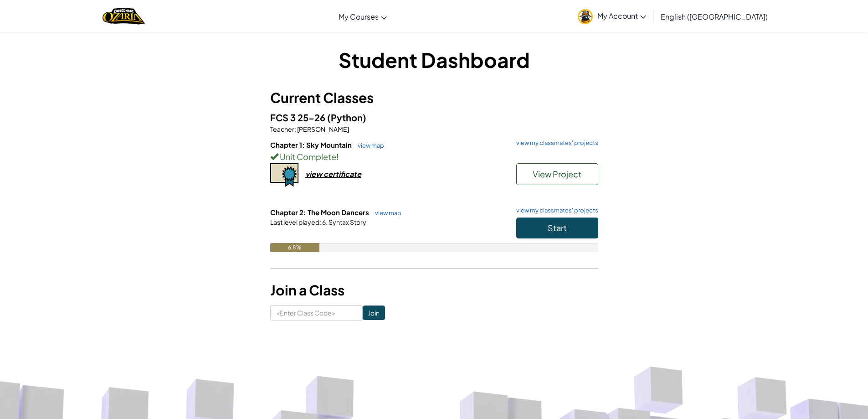 This screenshot has height=419, width=868. I want to click on span: Chapter 1: Sky Mountain, so click(311, 145).